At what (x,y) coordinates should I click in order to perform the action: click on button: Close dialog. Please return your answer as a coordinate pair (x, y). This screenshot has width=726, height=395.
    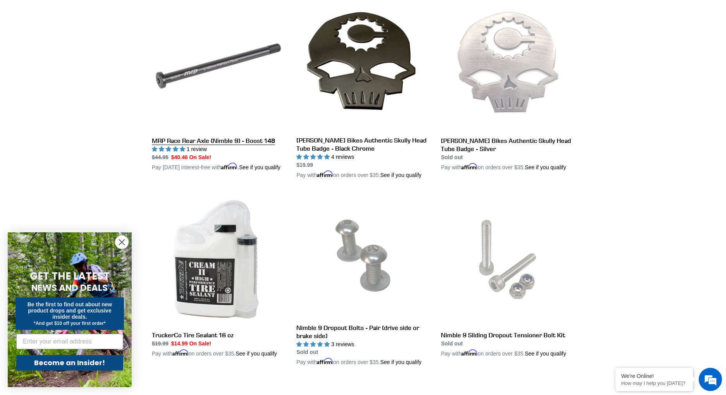
    Looking at the image, I should click on (122, 242).